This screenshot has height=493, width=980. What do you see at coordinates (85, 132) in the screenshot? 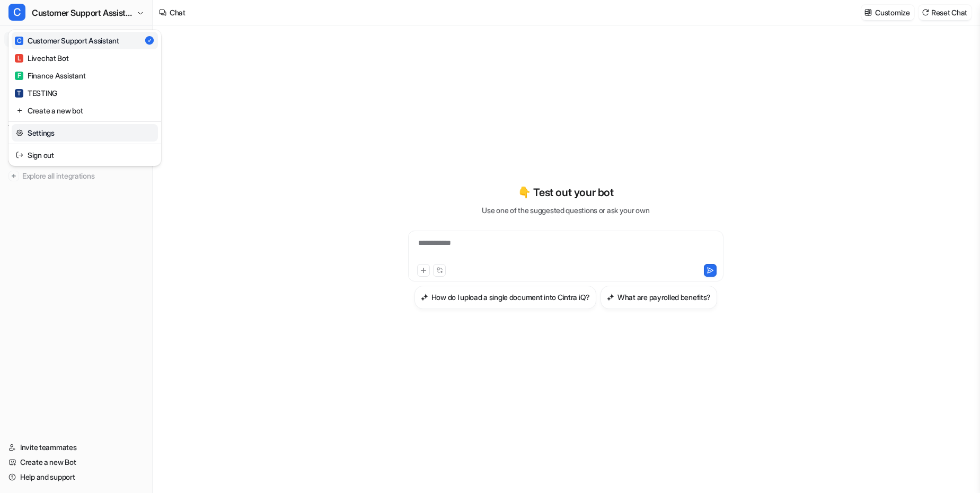
I see `a: Settings` at bounding box center [85, 132].